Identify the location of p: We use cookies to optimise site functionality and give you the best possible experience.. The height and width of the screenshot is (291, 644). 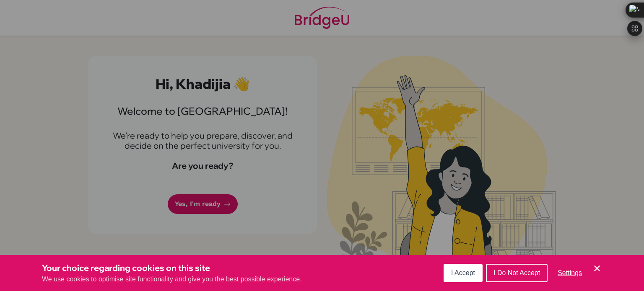
(172, 279).